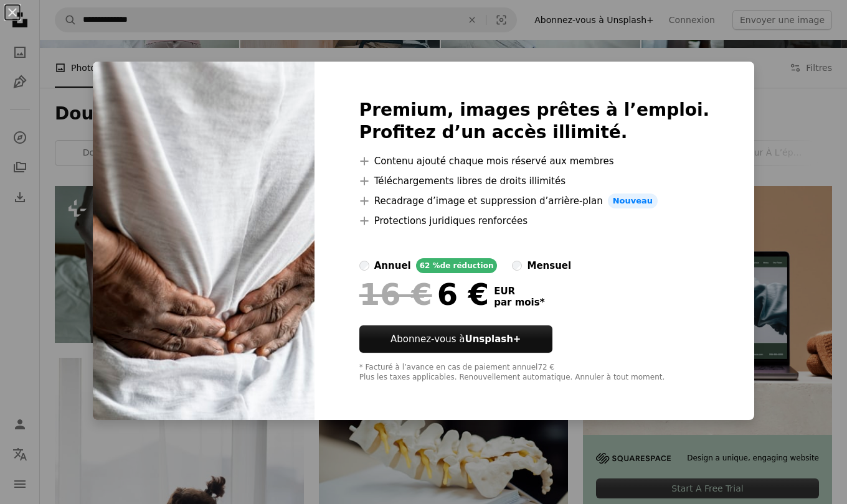 The width and height of the screenshot is (847, 504). Describe the element at coordinates (424, 294) in the screenshot. I see `div: 6 €` at that location.